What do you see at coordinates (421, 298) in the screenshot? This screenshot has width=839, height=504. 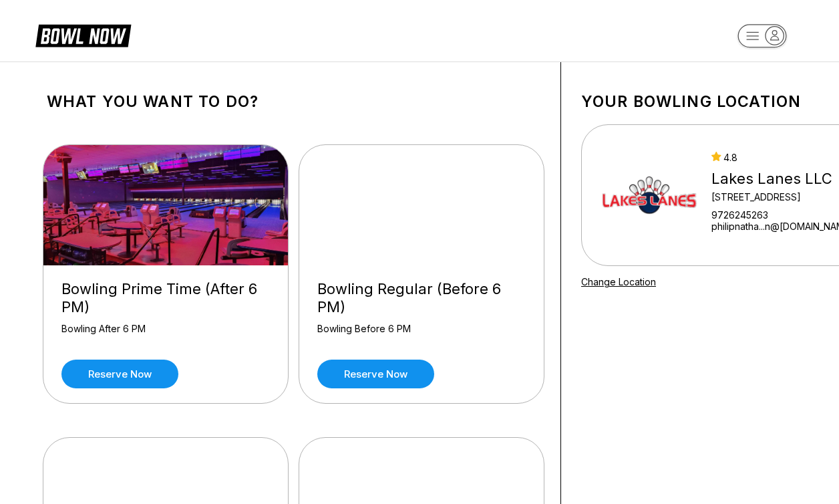 I see `div: Bowling Regular (Before 6 PM)` at bounding box center [421, 298].